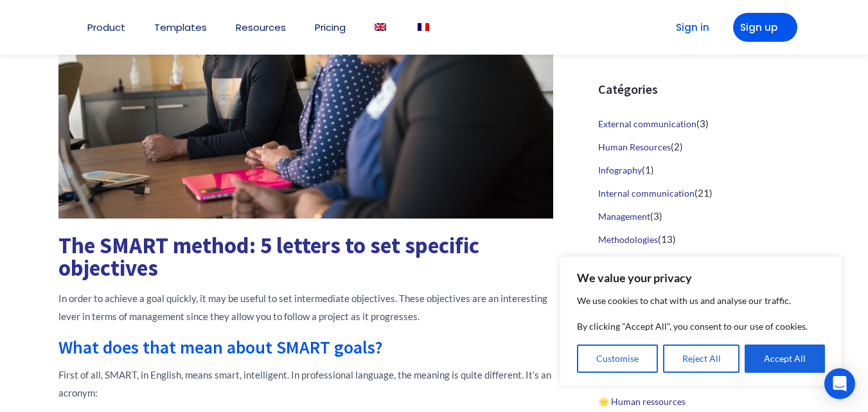 The height and width of the screenshot is (412, 868). I want to click on img: French, so click(423, 27).